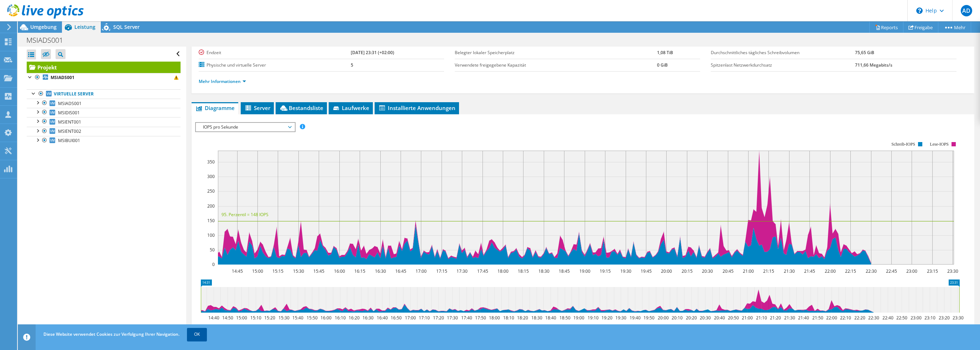 This screenshot has height=350, width=980. What do you see at coordinates (690, 317) in the screenshot?
I see `text: 20:20` at bounding box center [690, 317].